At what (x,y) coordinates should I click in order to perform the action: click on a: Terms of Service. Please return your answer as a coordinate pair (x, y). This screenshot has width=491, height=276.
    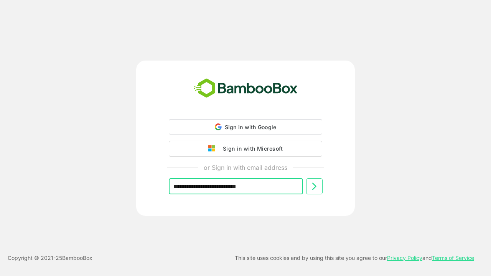
    Looking at the image, I should click on (453, 258).